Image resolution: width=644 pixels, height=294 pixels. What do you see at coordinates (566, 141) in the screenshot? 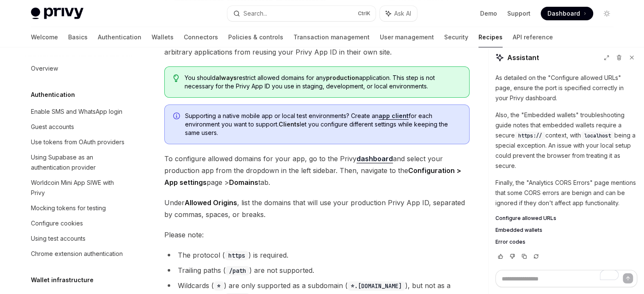
I see `p: Also, the "Embedded wallets" troubleshooting guide notes that embedded wallets require a secure c...` at bounding box center [566, 141].